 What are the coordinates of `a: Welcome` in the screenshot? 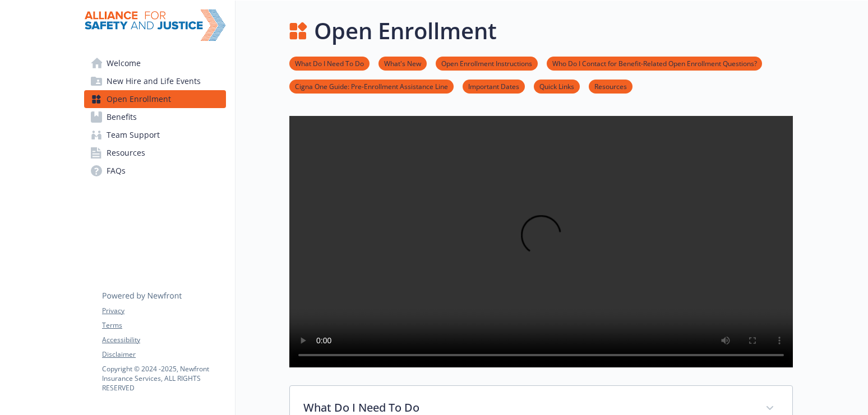 It's located at (154, 63).